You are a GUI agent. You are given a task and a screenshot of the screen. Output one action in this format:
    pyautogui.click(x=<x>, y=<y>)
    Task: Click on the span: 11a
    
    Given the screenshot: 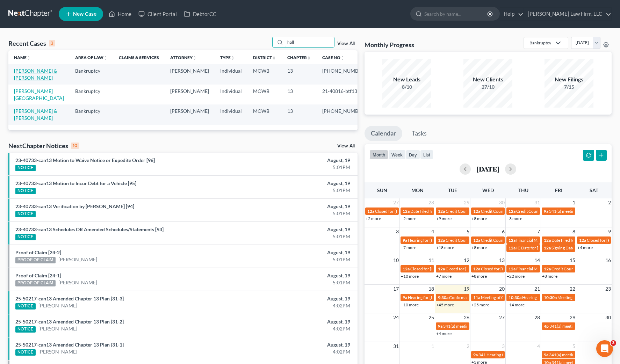 What is the action you would take?
    pyautogui.click(x=477, y=297)
    